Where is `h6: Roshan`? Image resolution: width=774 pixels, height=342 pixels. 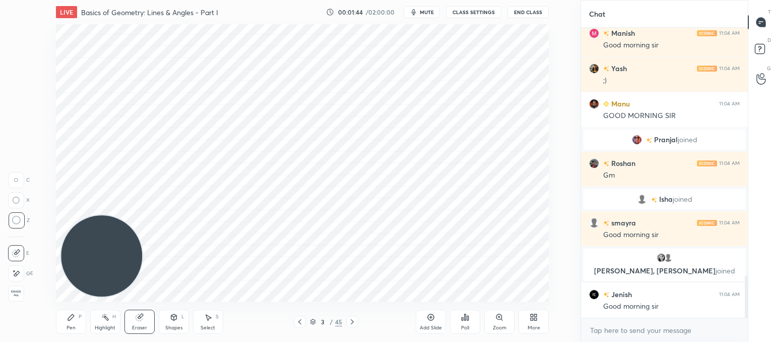 h6: Roshan is located at coordinates (623, 163).